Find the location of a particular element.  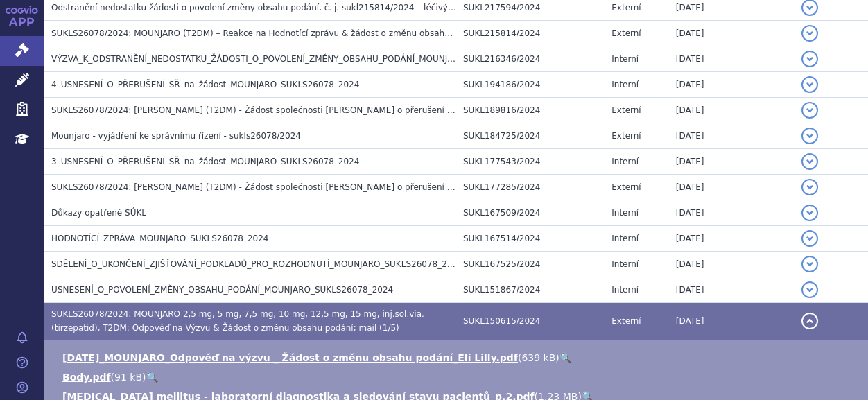

span: VÝZVA_K_ODSTRANĚNÍ_NEDOSTATKU_ŽÁDOSTI_O_POVOLENÍ_ZMĚNY_OBSAHU_PODÁNÍ_MOUNJARO_SUKLS26078_2024 is located at coordinates (299, 59).